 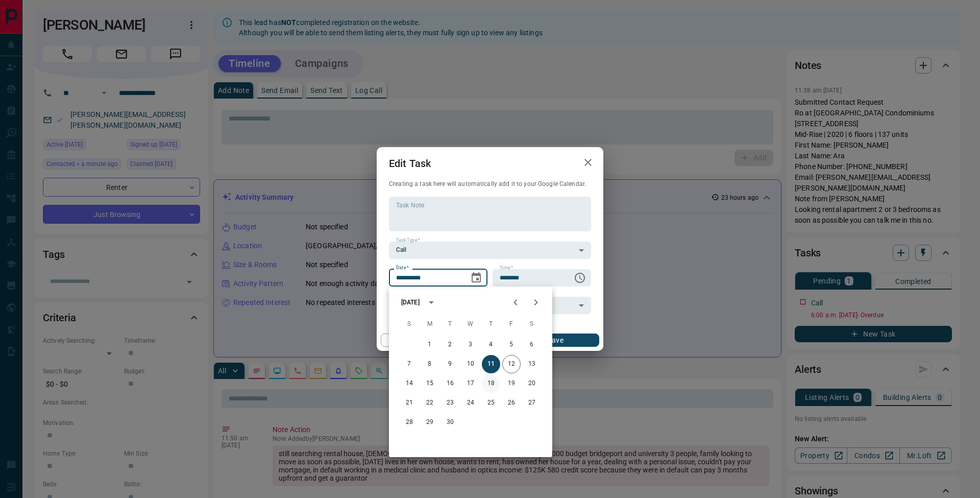 What do you see at coordinates (532, 345) in the screenshot?
I see `button: 6` at bounding box center [532, 345].